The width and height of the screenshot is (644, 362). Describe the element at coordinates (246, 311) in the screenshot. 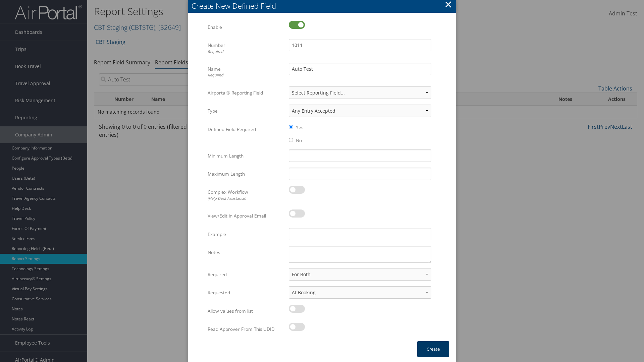

I see `label: Allow values from list` at that location.